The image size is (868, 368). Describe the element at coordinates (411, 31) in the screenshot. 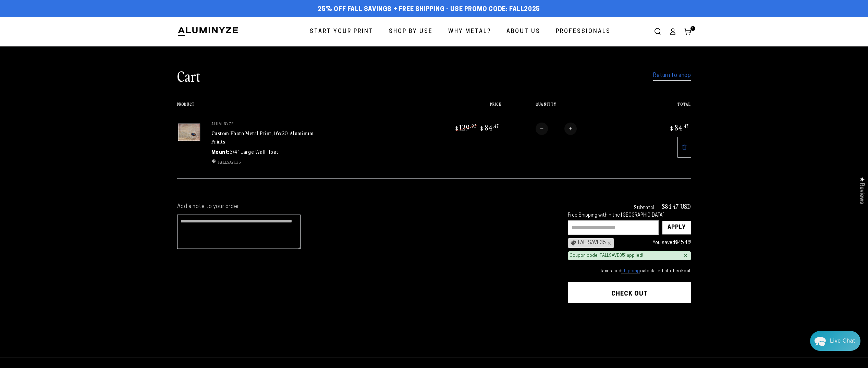

I see `a: Shop By Use` at that location.